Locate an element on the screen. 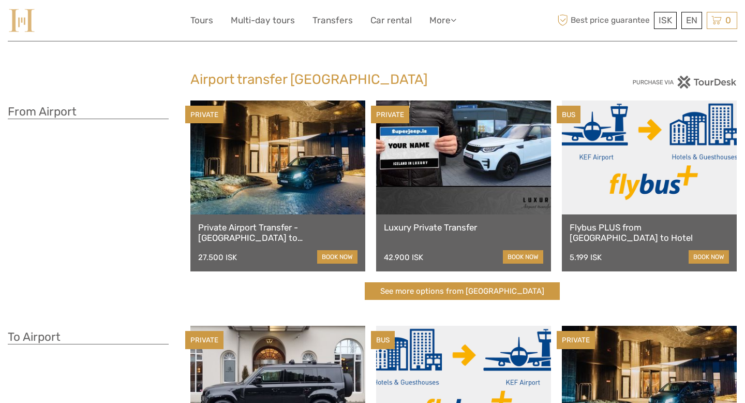 The image size is (745, 403). img: 975-fd72f77c-0a60-4403-8c23-69ec0ff557a4_logo_small.jpg is located at coordinates (22, 20).